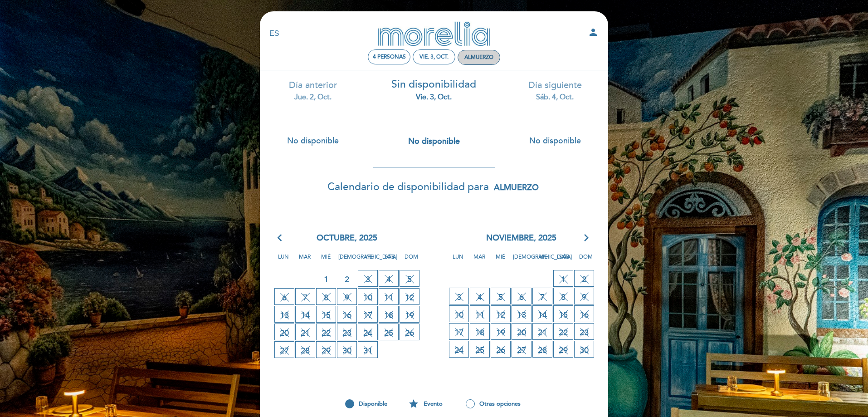 The width and height of the screenshot is (868, 417). I want to click on div: Día anterior, so click(313, 91).